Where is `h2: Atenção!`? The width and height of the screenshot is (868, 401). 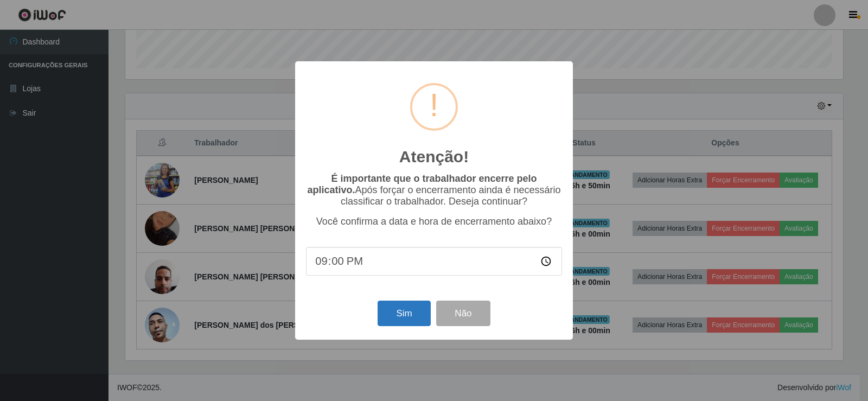 h2: Atenção! is located at coordinates (434, 157).